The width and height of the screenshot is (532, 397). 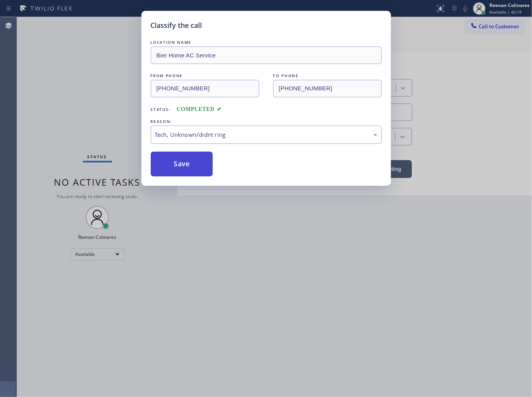 What do you see at coordinates (161, 109) in the screenshot?
I see `span: Status:` at bounding box center [161, 109].